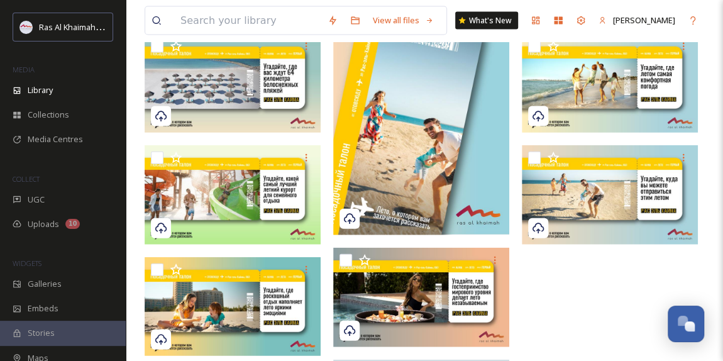  I want to click on button: Open Chat, so click(686, 324).